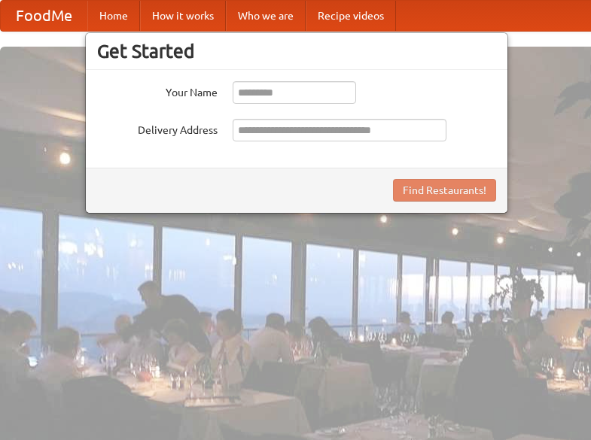 This screenshot has width=591, height=440. Describe the element at coordinates (351, 16) in the screenshot. I see `a: Recipe videos` at that location.